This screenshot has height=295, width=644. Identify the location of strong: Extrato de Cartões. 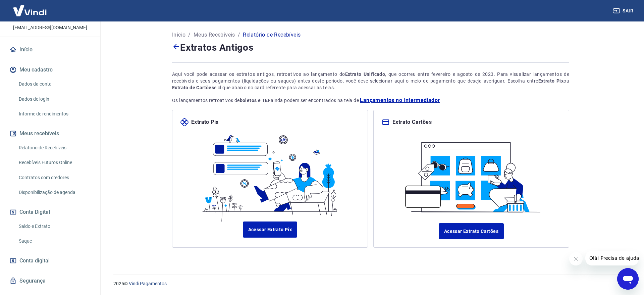
(193, 88).